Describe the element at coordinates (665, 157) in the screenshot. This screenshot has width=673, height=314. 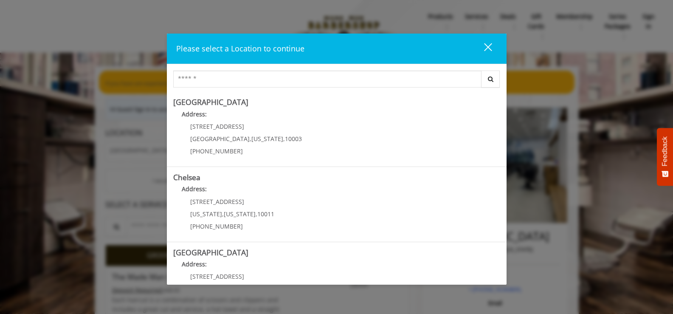
I see `button: Feedback - Show survey` at that location.